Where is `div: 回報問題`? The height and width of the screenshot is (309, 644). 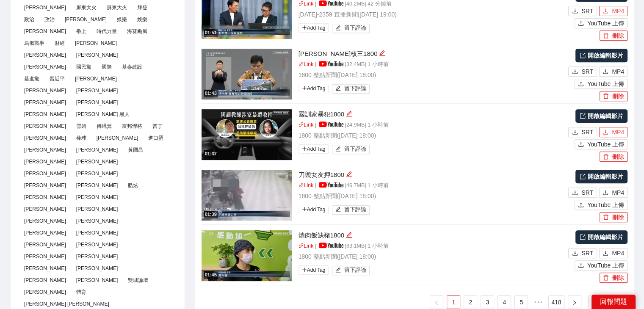 div: 回報問題 is located at coordinates (614, 302).